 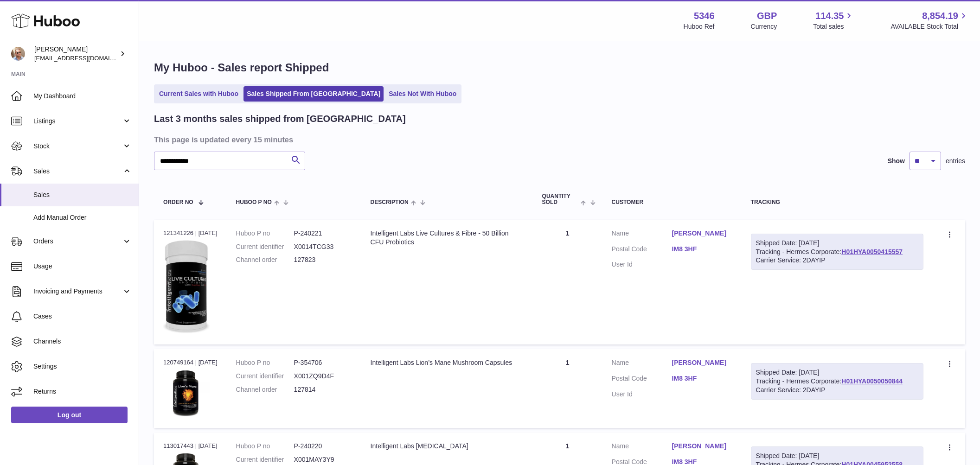 I want to click on span: Orders, so click(x=78, y=241).